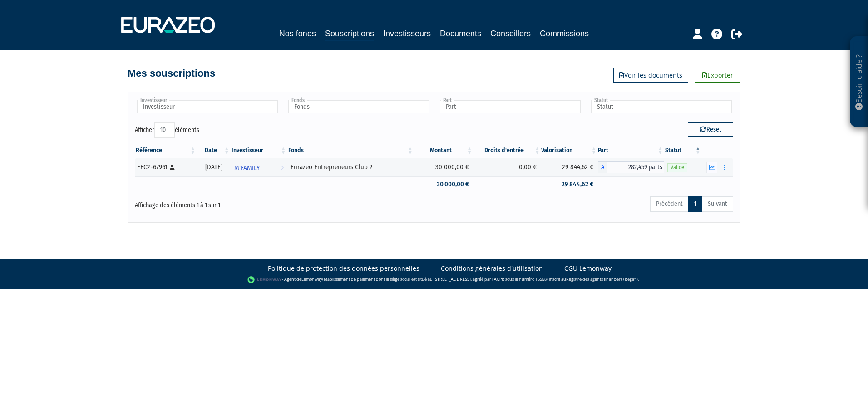 The height and width of the screenshot is (419, 868). Describe the element at coordinates (461, 34) in the screenshot. I see `a: Documents` at that location.